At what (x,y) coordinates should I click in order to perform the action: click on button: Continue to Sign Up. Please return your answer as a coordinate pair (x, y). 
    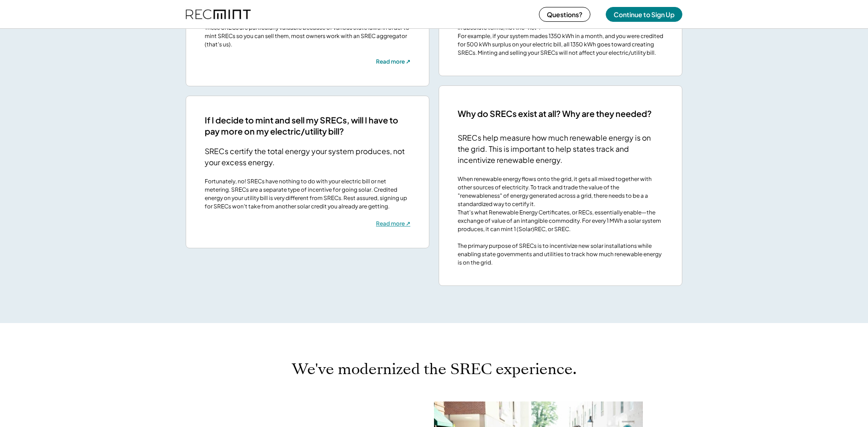
    Looking at the image, I should click on (643, 15).